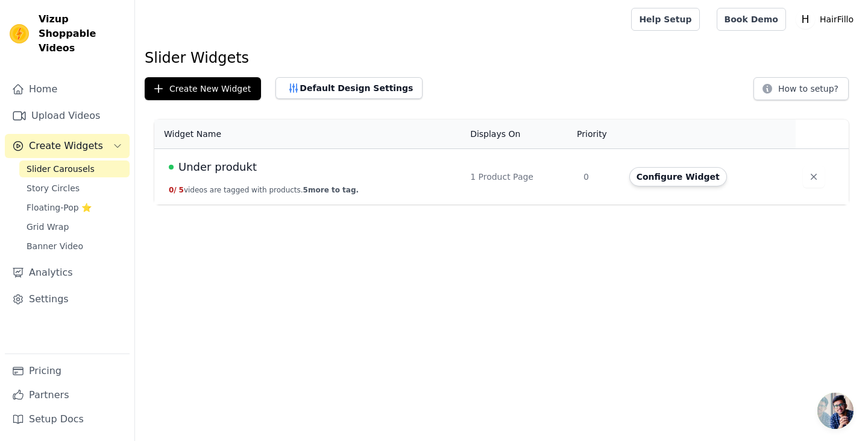 The image size is (868, 441). I want to click on a: Grid Wrap, so click(74, 227).